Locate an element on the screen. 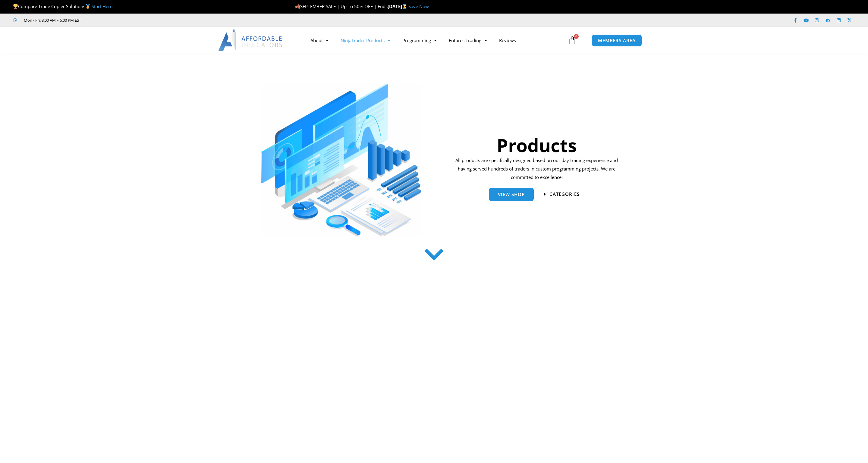  img: LogoAI | Affordable Indicators – NinjaTrader is located at coordinates (250, 40).